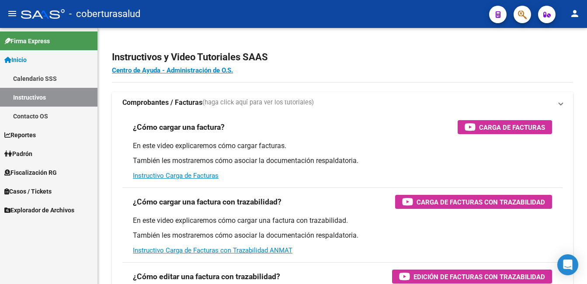 This screenshot has width=587, height=284. Describe the element at coordinates (12, 14) in the screenshot. I see `mat-icon: menu` at that location.